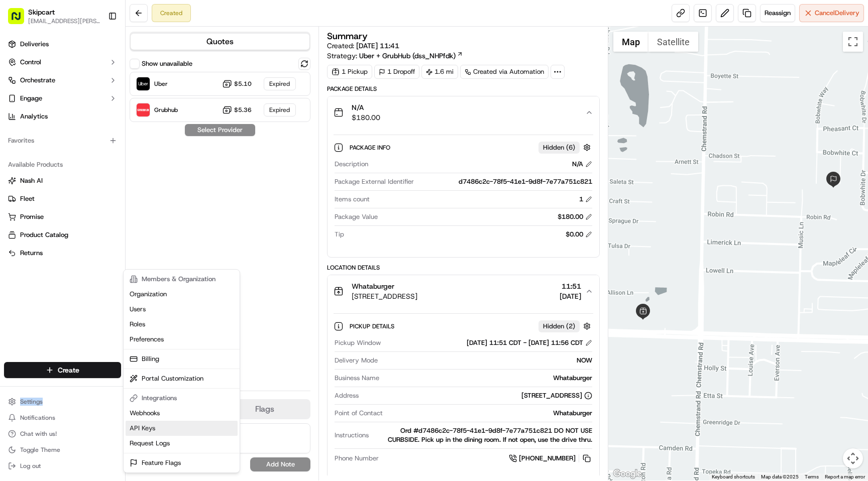  Describe the element at coordinates (20, 20) in the screenshot. I see `img: Nash` at that location.